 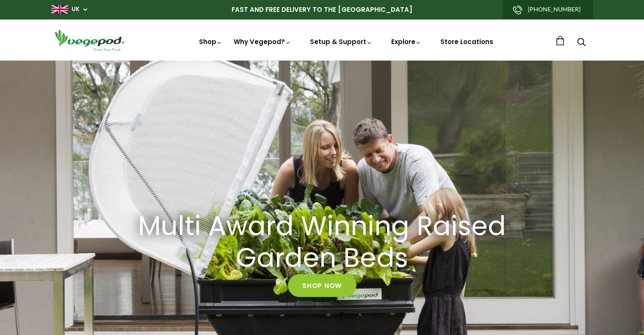 I want to click on a: Store Locations, so click(x=466, y=42).